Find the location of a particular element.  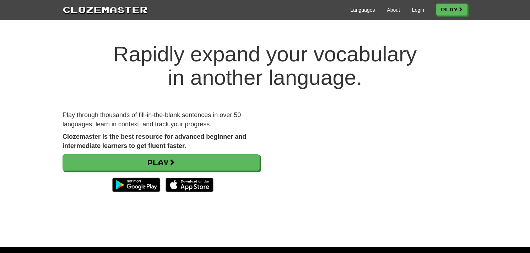

strong: Clozemaster is the best resource for advanced beginner and intermediate learners to get fluent fa... is located at coordinates (154, 141).